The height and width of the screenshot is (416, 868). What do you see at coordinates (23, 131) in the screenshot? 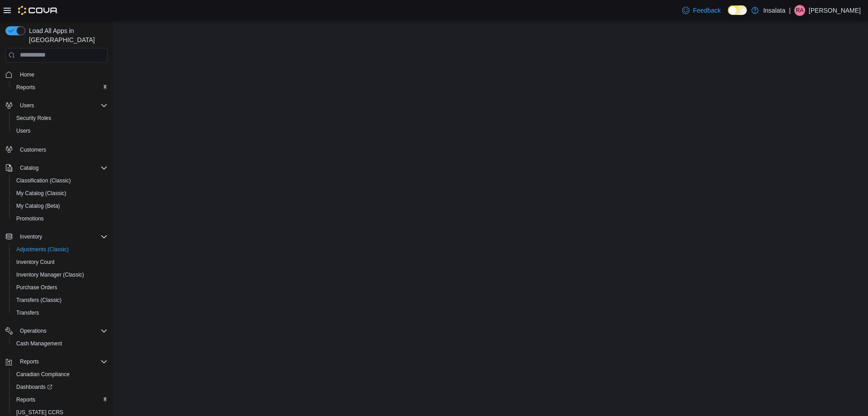
I see `a: Users` at bounding box center [23, 131].